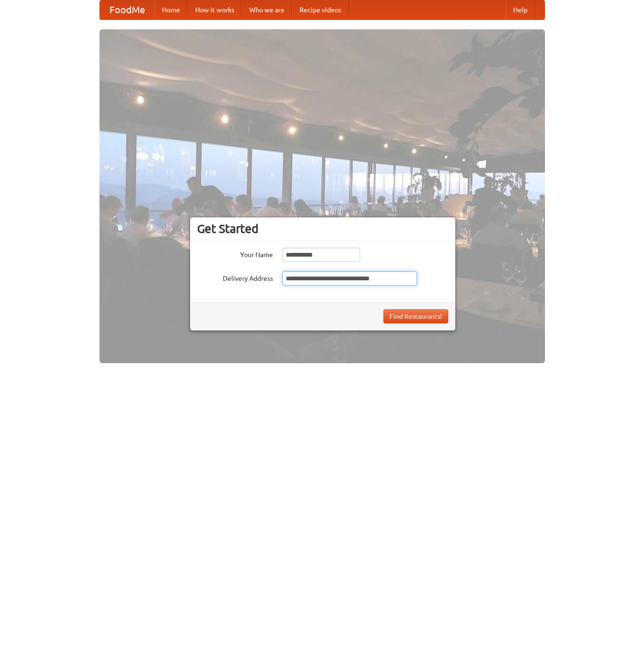 This screenshot has width=644, height=670. I want to click on a: How it works, so click(215, 10).